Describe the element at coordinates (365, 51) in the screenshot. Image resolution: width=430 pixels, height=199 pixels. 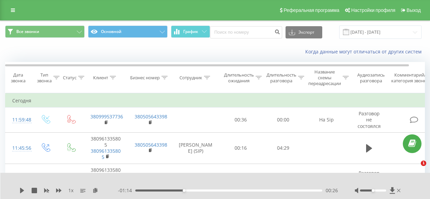
I see `a: Когда данные могут отличаться от других систем` at that location.